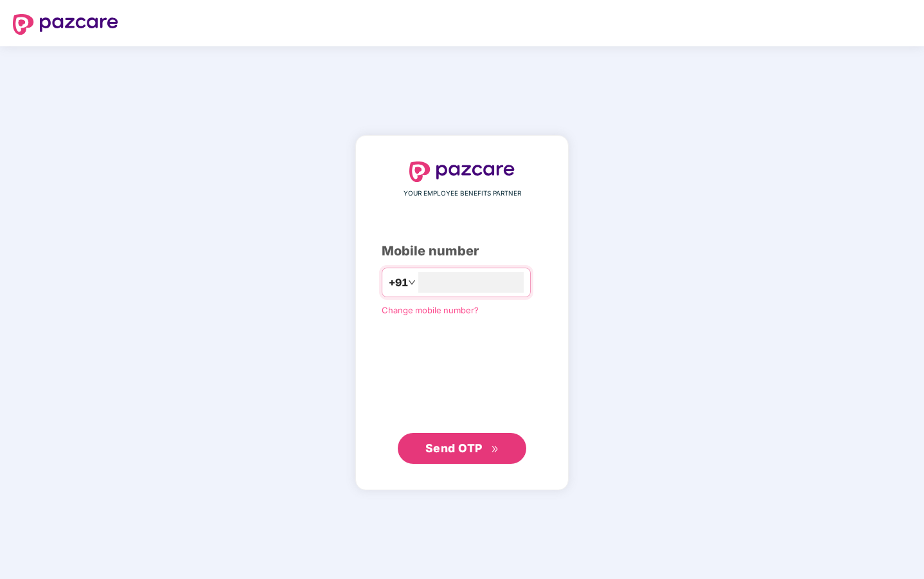 The image size is (924, 579). Describe the element at coordinates (430, 310) in the screenshot. I see `span: Change mobile number?` at that location.